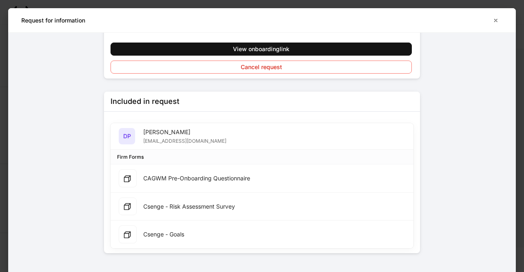 This screenshot has width=524, height=272. What do you see at coordinates (261, 49) in the screenshot?
I see `div: View onboarding link` at bounding box center [261, 49].